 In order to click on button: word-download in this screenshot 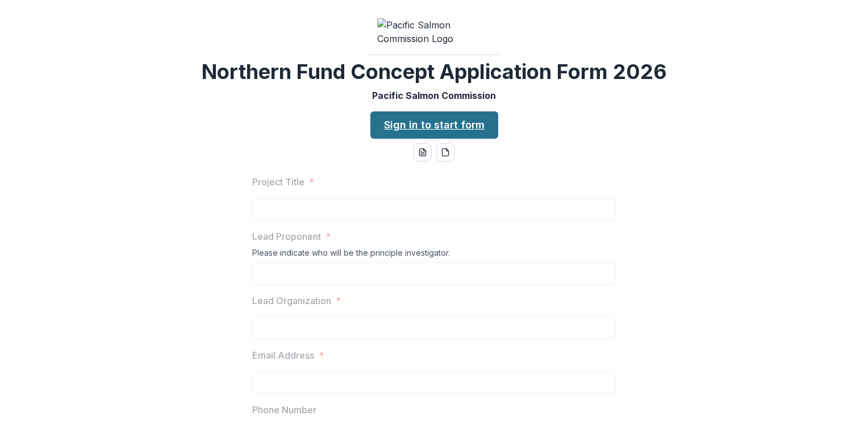, I will do `click(423, 152)`.